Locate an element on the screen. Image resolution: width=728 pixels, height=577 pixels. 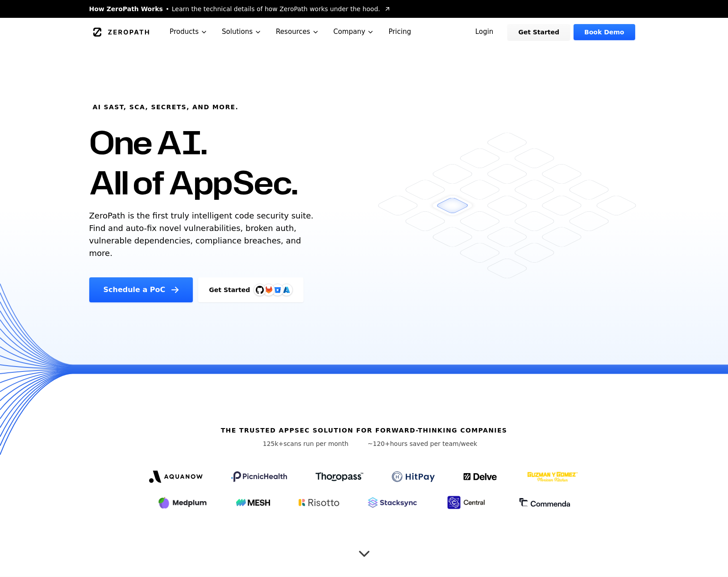
img: GitHub is located at coordinates (259, 290).